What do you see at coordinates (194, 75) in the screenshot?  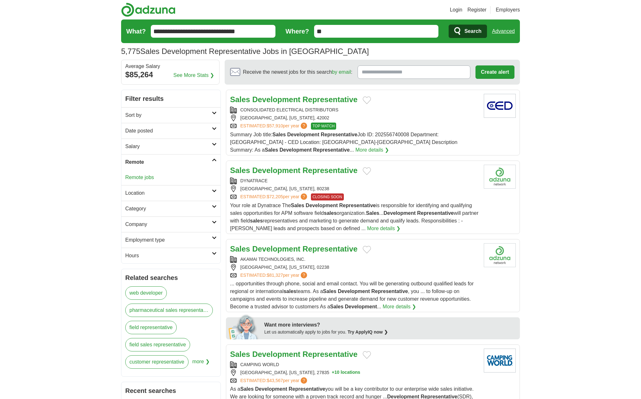 I see `a: See More Stats ❯` at bounding box center [194, 75].